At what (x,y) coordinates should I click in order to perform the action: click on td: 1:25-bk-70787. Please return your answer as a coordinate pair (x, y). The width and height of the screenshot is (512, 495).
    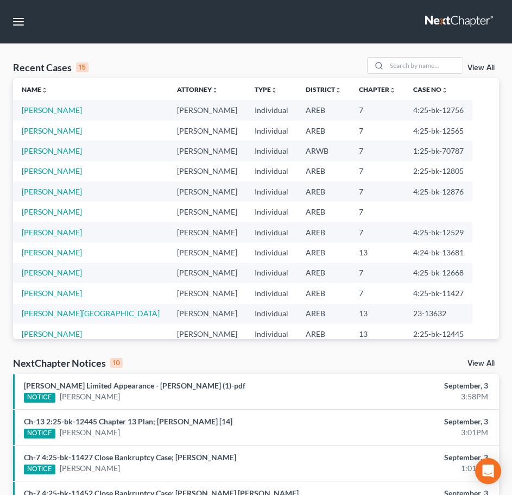
    Looking at the image, I should click on (438, 150).